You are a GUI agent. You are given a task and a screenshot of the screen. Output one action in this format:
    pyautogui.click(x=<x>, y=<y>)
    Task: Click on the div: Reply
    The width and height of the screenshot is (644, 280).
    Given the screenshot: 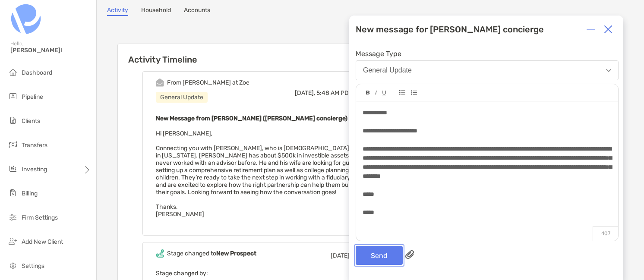 What is the action you would take?
    pyautogui.click(x=362, y=93)
    